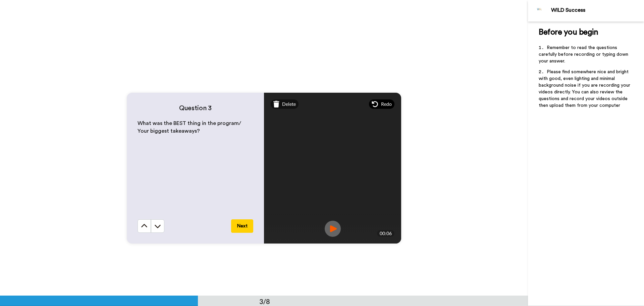 The height and width of the screenshot is (306, 644). What do you see at coordinates (265, 301) in the screenshot?
I see `div: 3/8` at bounding box center [265, 301].